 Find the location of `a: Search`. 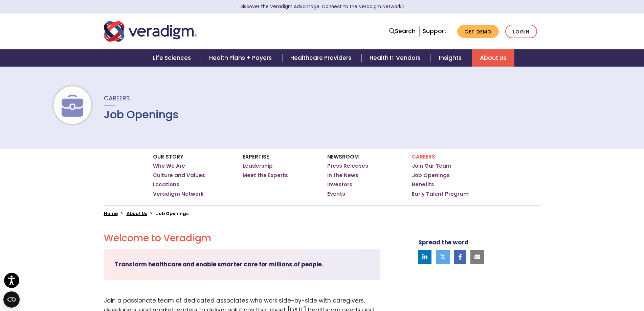

a: Search is located at coordinates (402, 31).